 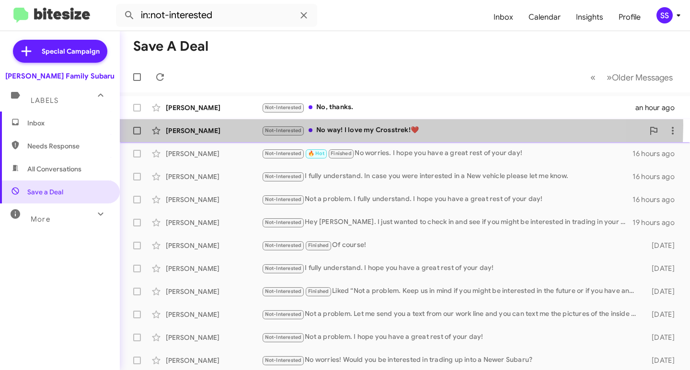 I want to click on span: Calendar, so click(x=544, y=17).